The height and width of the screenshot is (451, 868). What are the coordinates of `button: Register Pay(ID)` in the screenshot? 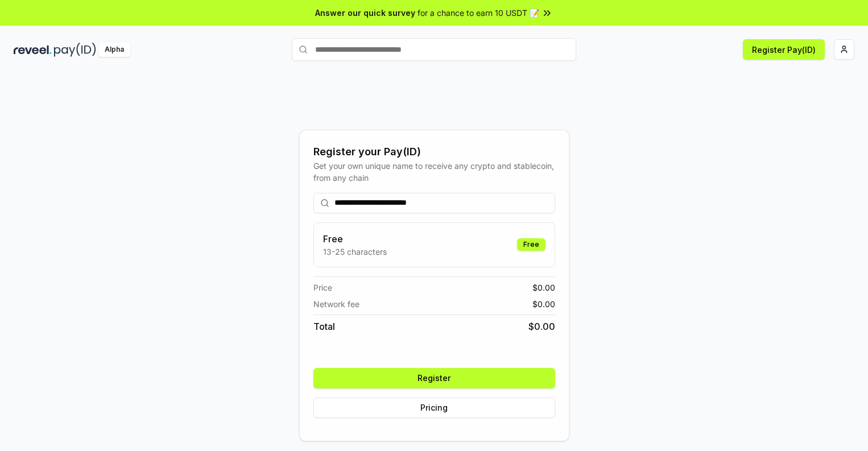 It's located at (784, 50).